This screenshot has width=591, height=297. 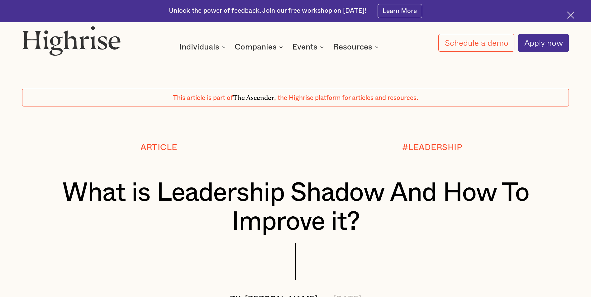 I want to click on h1: What is Leadership Shadow And How To Improve it?, so click(x=295, y=207).